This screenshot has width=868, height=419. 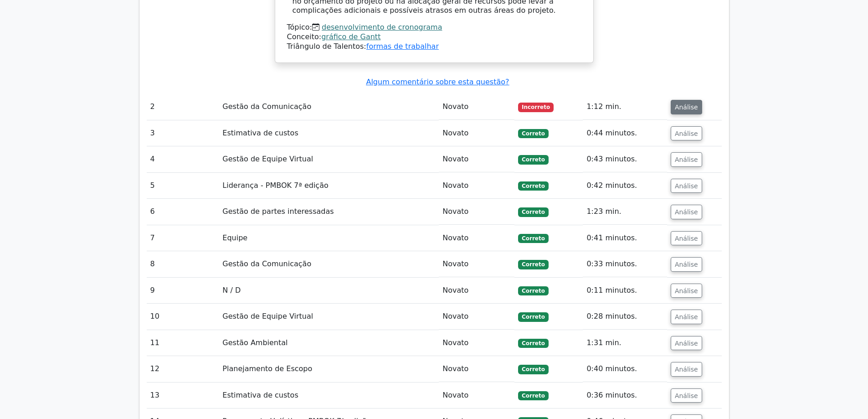 What do you see at coordinates (438, 81) in the screenshot?
I see `a: Algum comentário sobre esta questão?` at bounding box center [438, 81].